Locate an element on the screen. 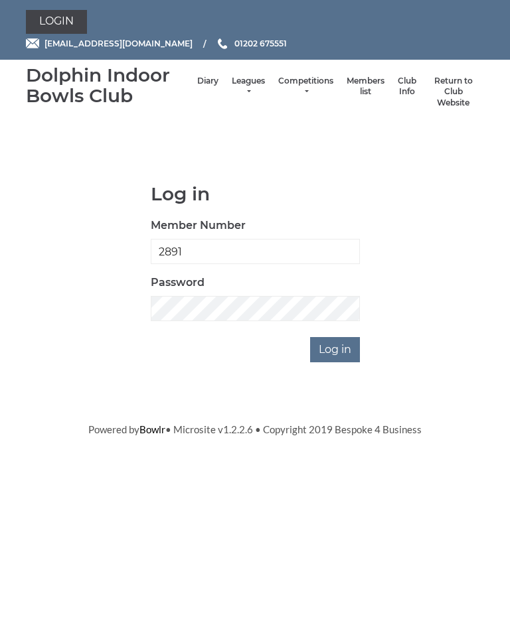 This screenshot has height=631, width=510. a: Login is located at coordinates (56, 22).